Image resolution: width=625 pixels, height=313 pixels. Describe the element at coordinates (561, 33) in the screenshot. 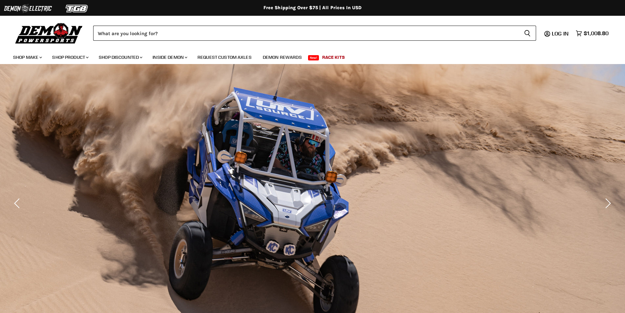

I see `a: Log in` at that location.